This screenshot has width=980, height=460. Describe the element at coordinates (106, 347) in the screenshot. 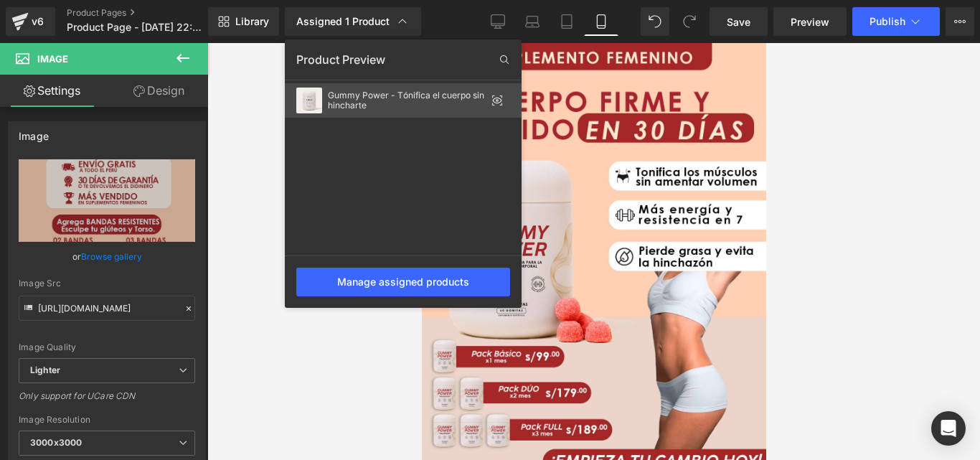

I see `div: Image Quality` at that location.